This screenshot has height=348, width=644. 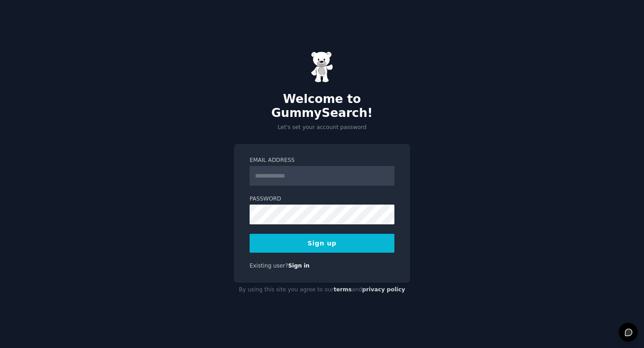 What do you see at coordinates (322, 199) in the screenshot?
I see `label: Password` at bounding box center [322, 199].